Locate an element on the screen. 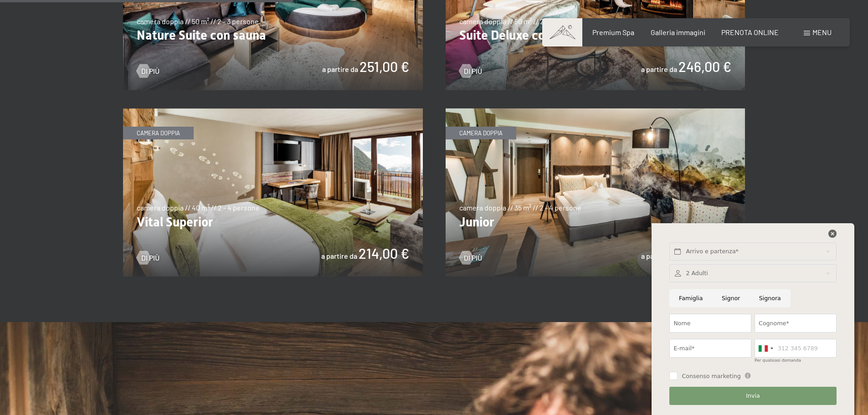 The height and width of the screenshot is (415, 868). span: Premium Spa is located at coordinates (613, 32).